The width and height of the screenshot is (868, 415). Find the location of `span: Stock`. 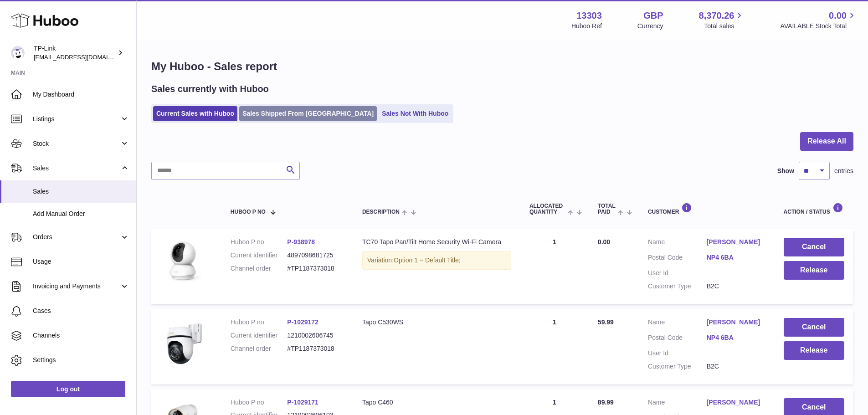

span: Stock is located at coordinates (76, 143).